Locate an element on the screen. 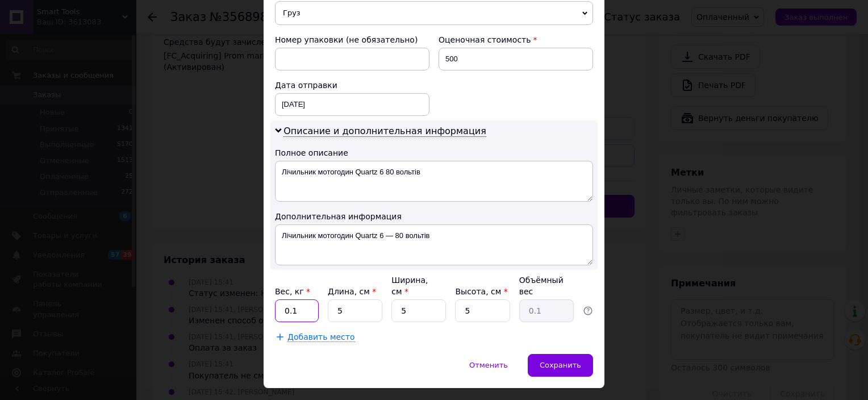 This screenshot has height=400, width=868. div: Номер упаковки (не обязательно) is located at coordinates (352, 40).